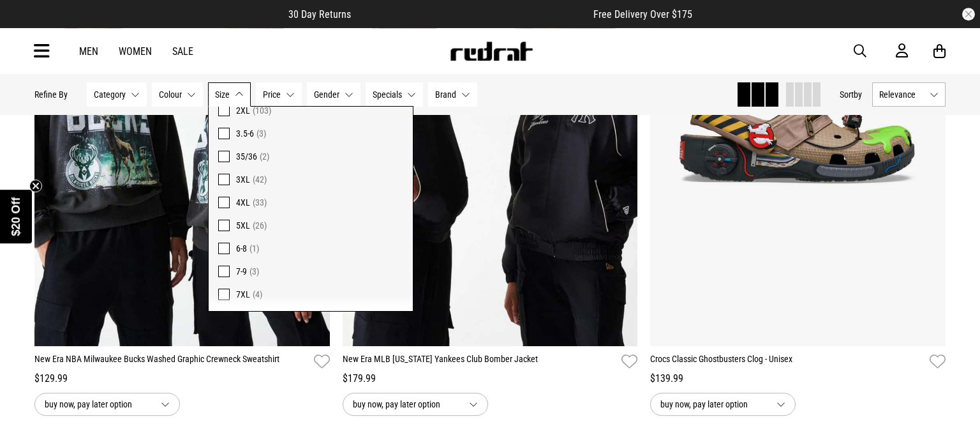 The height and width of the screenshot is (433, 980). What do you see at coordinates (395, 94) in the screenshot?
I see `button: Specials` at bounding box center [395, 94].